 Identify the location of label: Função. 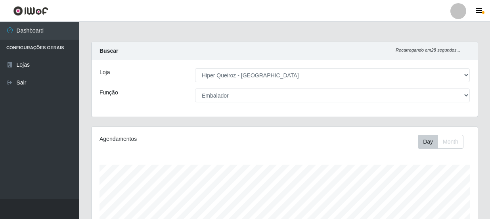
(109, 92).